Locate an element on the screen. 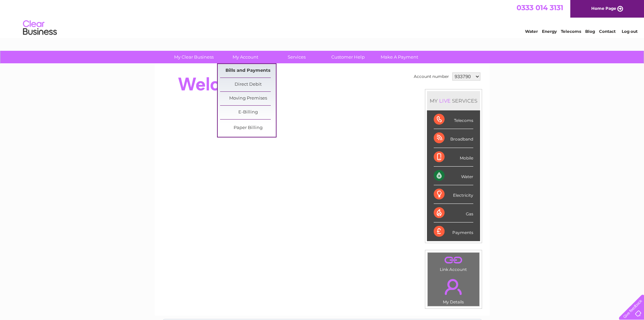  a: Paper Billing is located at coordinates (248, 128).